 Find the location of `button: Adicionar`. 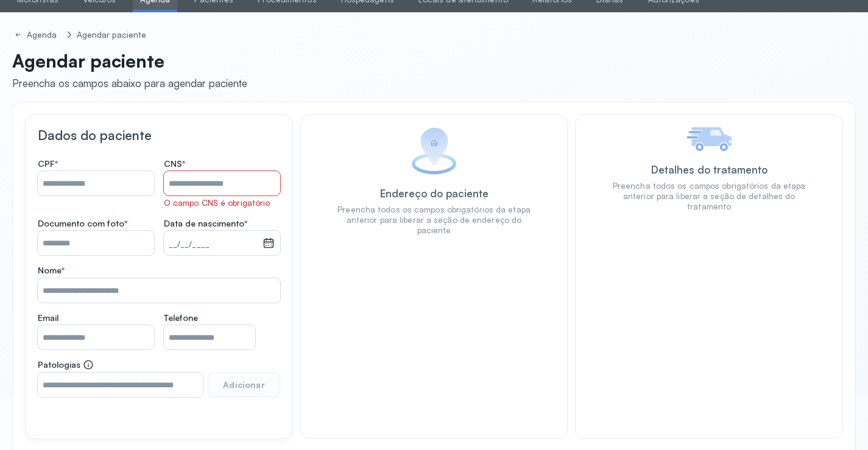

button: Adicionar is located at coordinates (244, 385).